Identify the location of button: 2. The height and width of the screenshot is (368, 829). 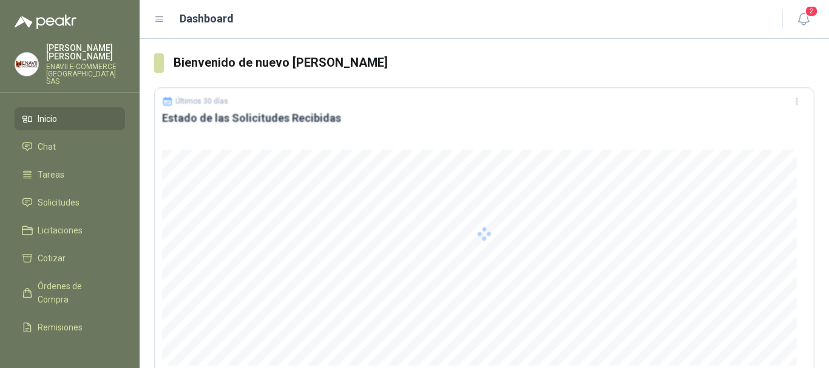
(804, 19).